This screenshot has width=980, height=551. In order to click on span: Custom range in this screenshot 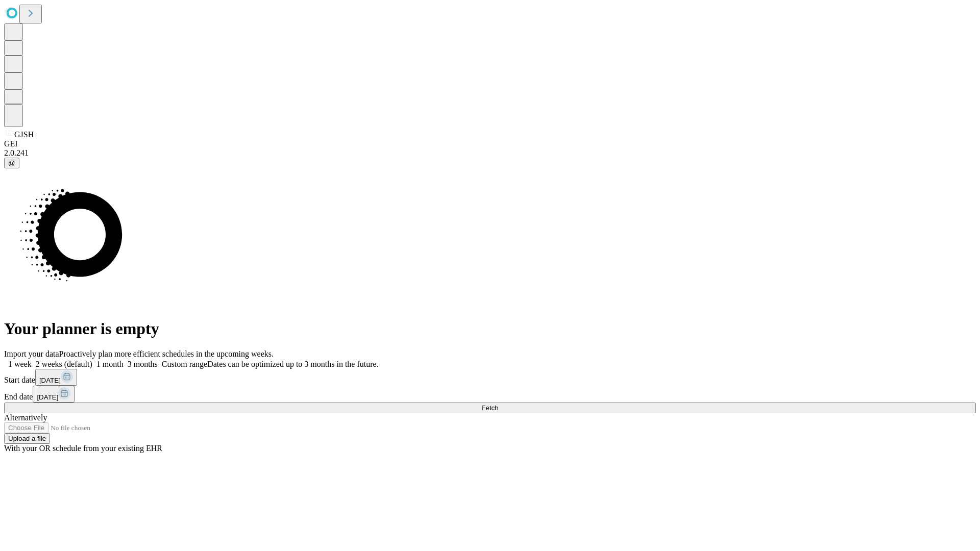, I will do `click(184, 364)`.